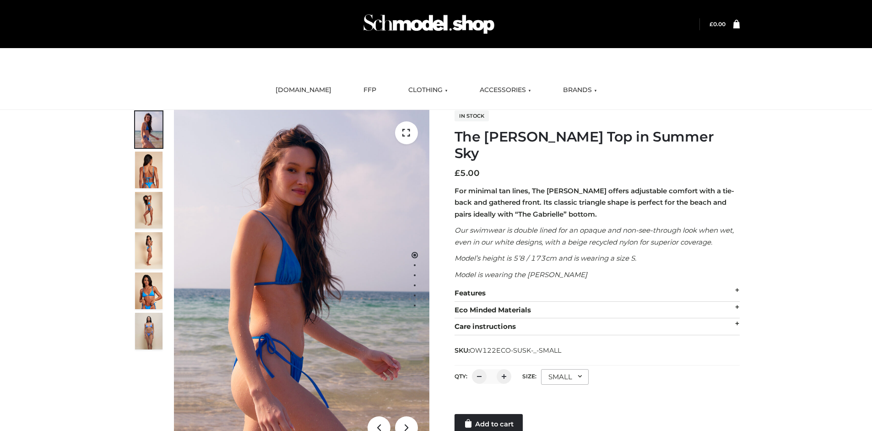  I want to click on span: OW122ECO-SUSK-_-SMALL, so click(515, 350).